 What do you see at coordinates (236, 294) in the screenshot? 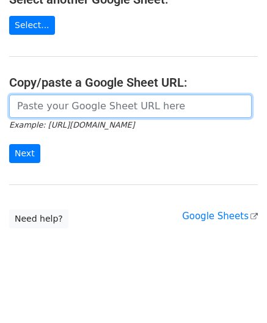
I see `div: Chat Widget` at bounding box center [236, 294].